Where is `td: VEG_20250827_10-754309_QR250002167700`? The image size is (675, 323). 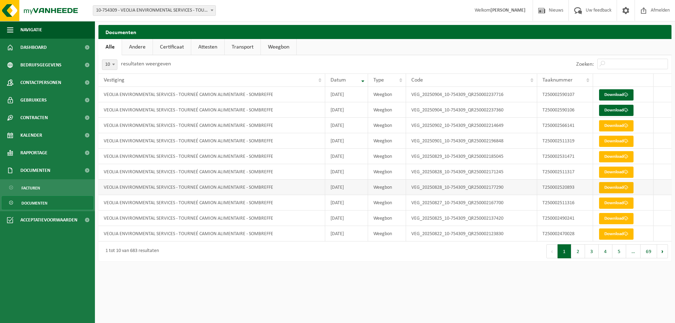
td: VEG_20250827_10-754309_QR250002167700 is located at coordinates (472, 203).